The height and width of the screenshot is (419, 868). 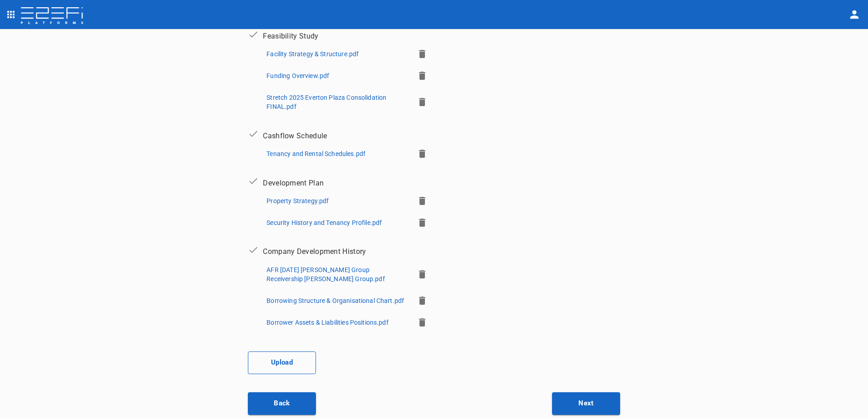 I want to click on p: Development Plan, so click(x=293, y=183).